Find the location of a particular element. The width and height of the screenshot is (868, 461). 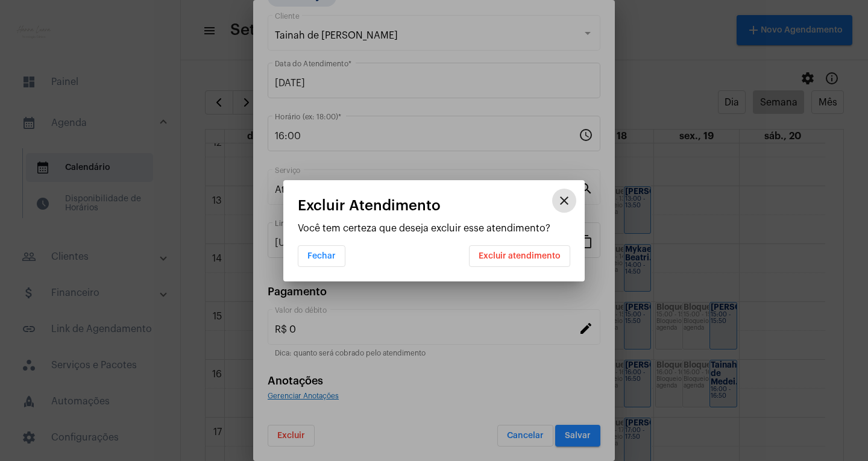

span: Fechar is located at coordinates (321, 256).